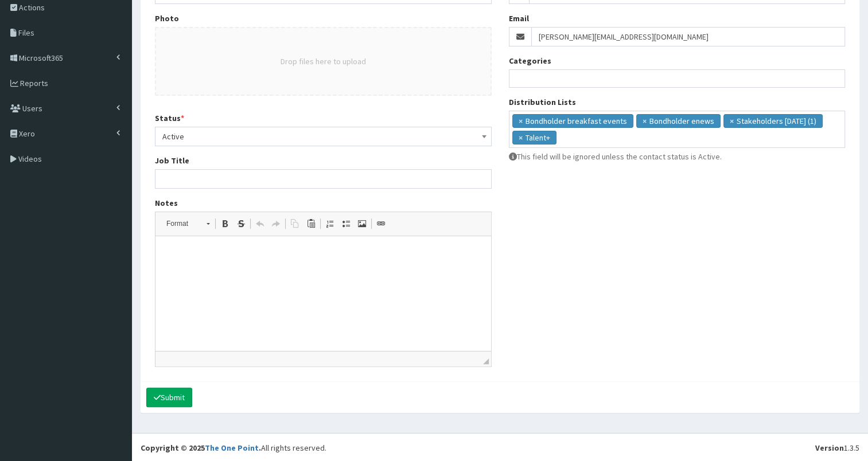  What do you see at coordinates (542, 102) in the screenshot?
I see `label: Distribution Lists` at bounding box center [542, 102].